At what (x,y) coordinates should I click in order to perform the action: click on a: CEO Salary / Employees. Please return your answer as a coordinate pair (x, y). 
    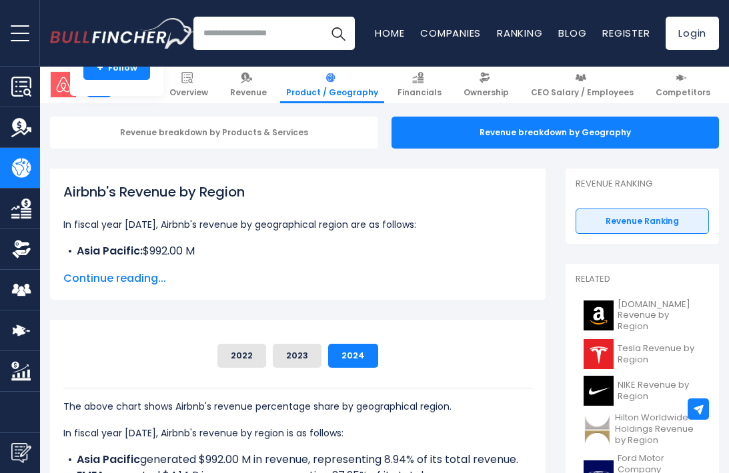
    Looking at the image, I should click on (582, 85).